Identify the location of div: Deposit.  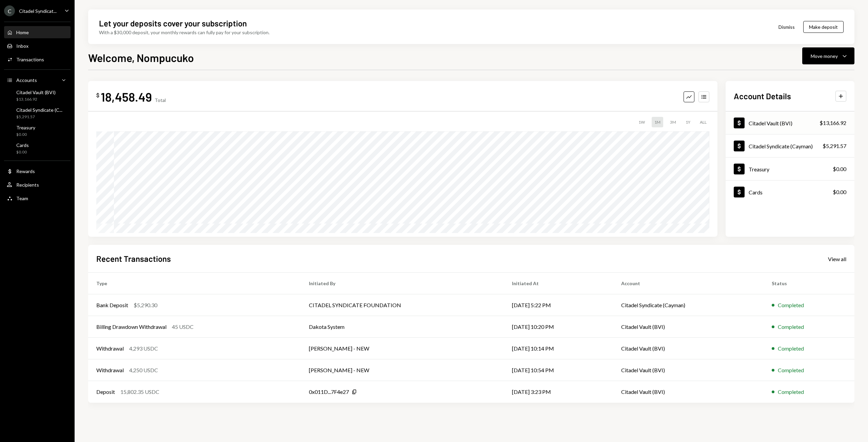
(105, 392).